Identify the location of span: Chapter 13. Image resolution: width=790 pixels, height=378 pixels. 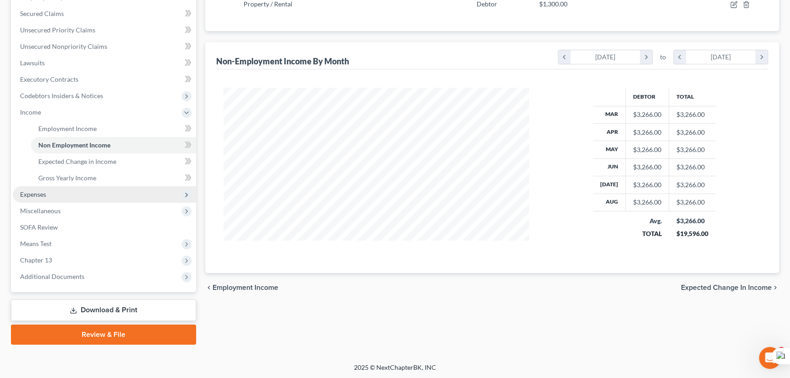
(36, 259).